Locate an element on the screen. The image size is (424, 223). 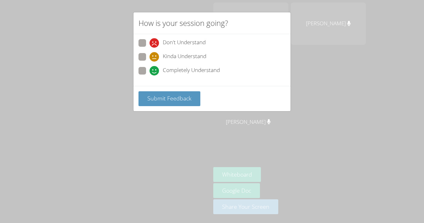
span: Kinda Understand is located at coordinates (185, 57).